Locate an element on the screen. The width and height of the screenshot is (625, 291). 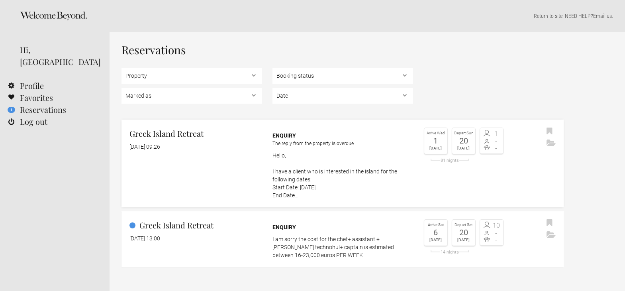
div: 1 is located at coordinates (436, 141).